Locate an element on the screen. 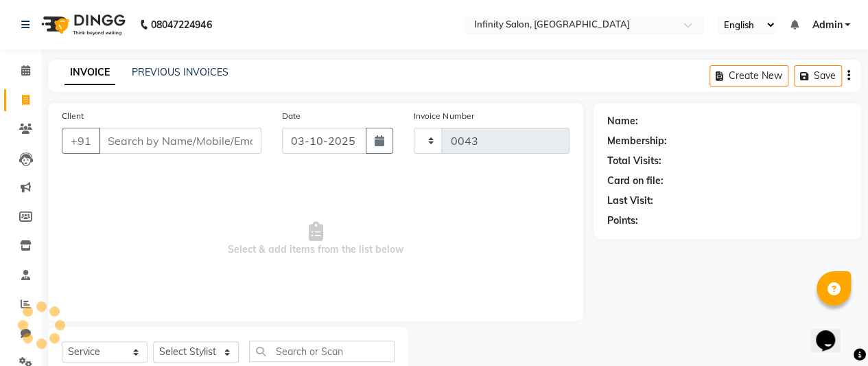 The height and width of the screenshot is (366, 868). div: Points: is located at coordinates (622, 220).